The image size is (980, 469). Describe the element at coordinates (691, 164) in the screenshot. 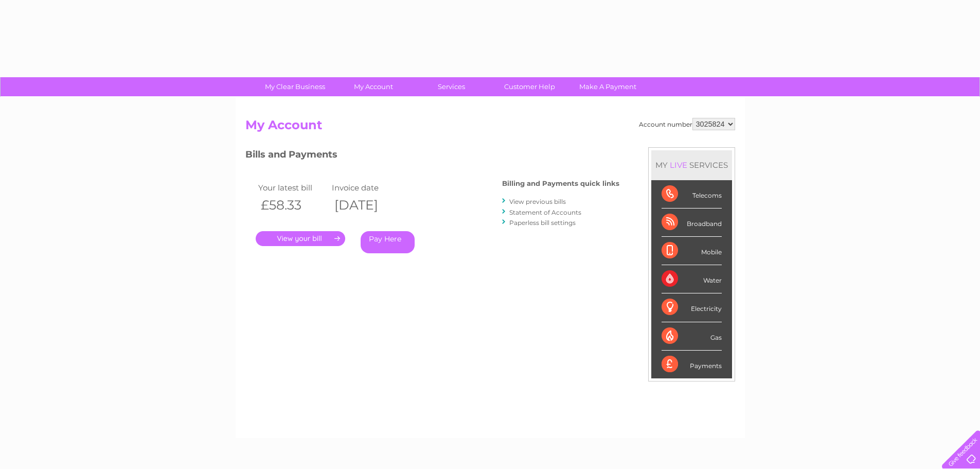

I see `div: MY SERVICES` at that location.